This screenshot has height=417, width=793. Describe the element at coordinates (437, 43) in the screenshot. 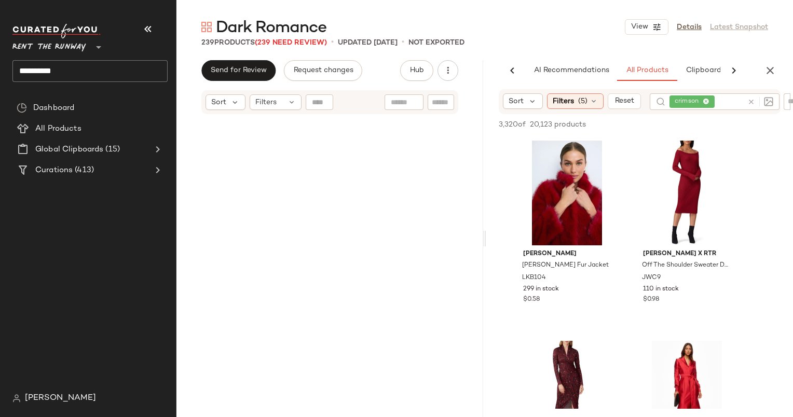

I see `p: Not Exported` at that location.